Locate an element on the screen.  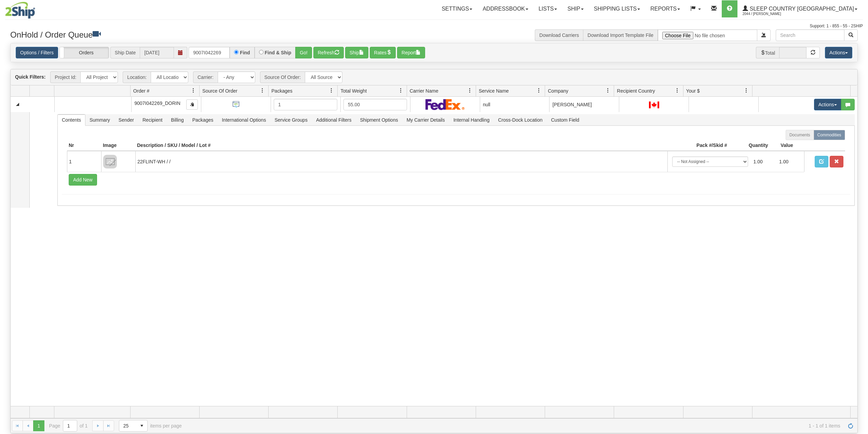
button: Report is located at coordinates (411, 53).